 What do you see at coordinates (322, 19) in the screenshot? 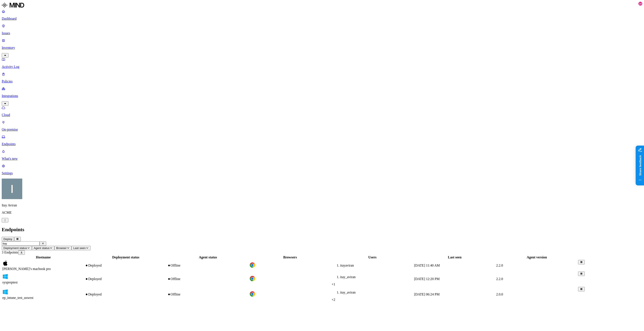
I see `p: Dashboard` at bounding box center [322, 19].